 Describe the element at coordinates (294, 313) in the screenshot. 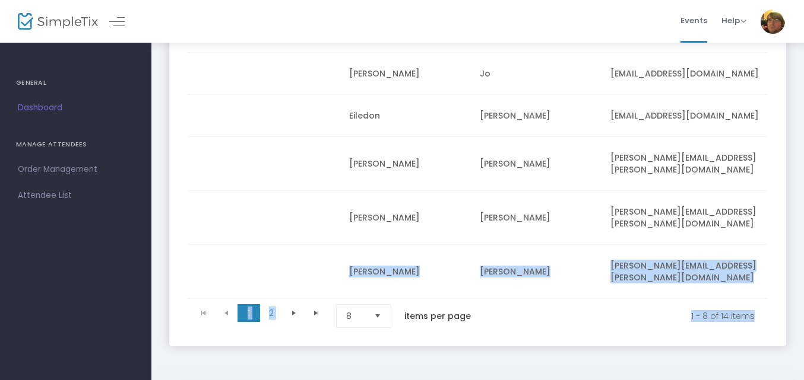

I see `span: Go to the next page` at that location.